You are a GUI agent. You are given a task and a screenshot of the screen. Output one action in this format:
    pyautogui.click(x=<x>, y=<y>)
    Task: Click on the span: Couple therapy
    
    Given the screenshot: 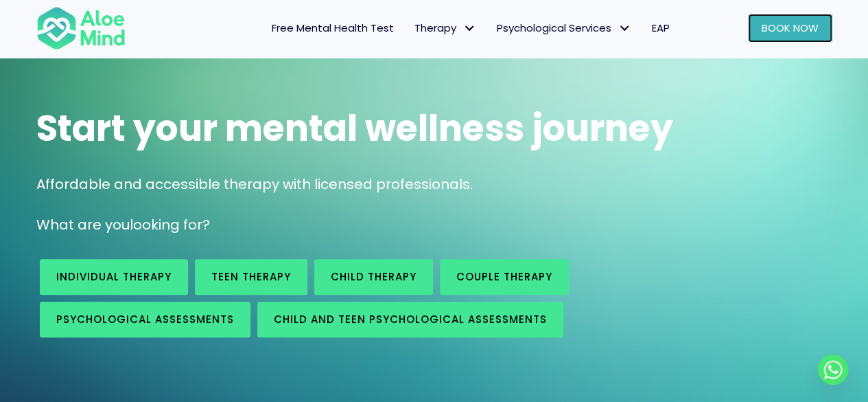 What is the action you would take?
    pyautogui.click(x=504, y=276)
    